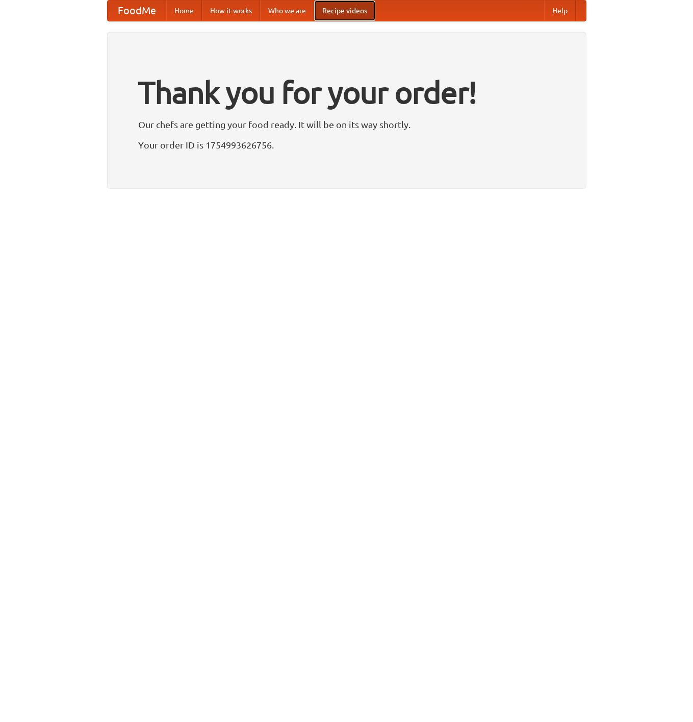 The height and width of the screenshot is (722, 693). I want to click on a: Who we are, so click(287, 11).